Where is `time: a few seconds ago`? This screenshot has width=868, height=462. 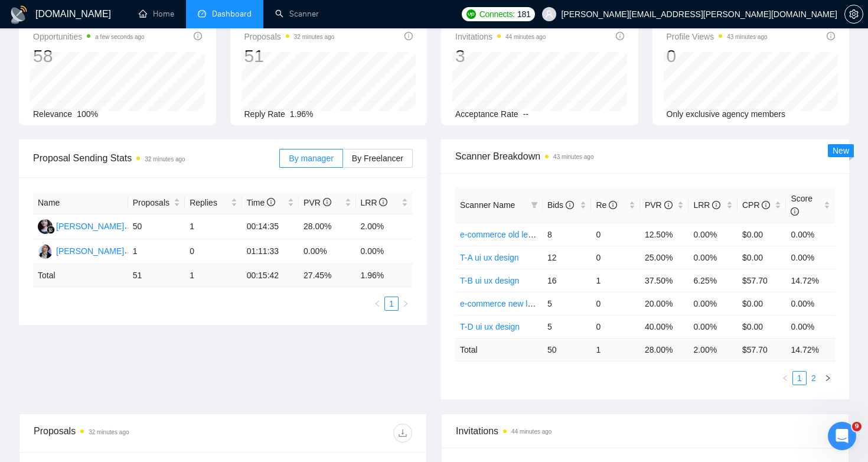
time: a few seconds ago is located at coordinates (119, 36).